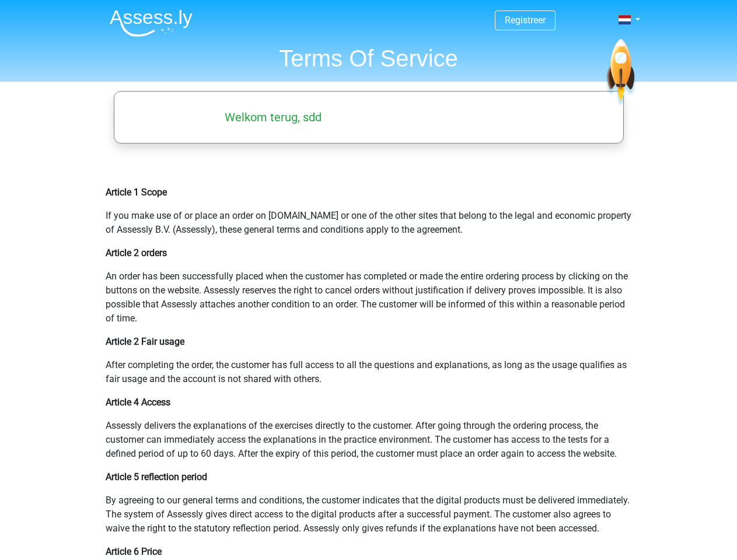 The image size is (737, 560). What do you see at coordinates (368, 58) in the screenshot?
I see `h1: Terms Of Service` at bounding box center [368, 58].